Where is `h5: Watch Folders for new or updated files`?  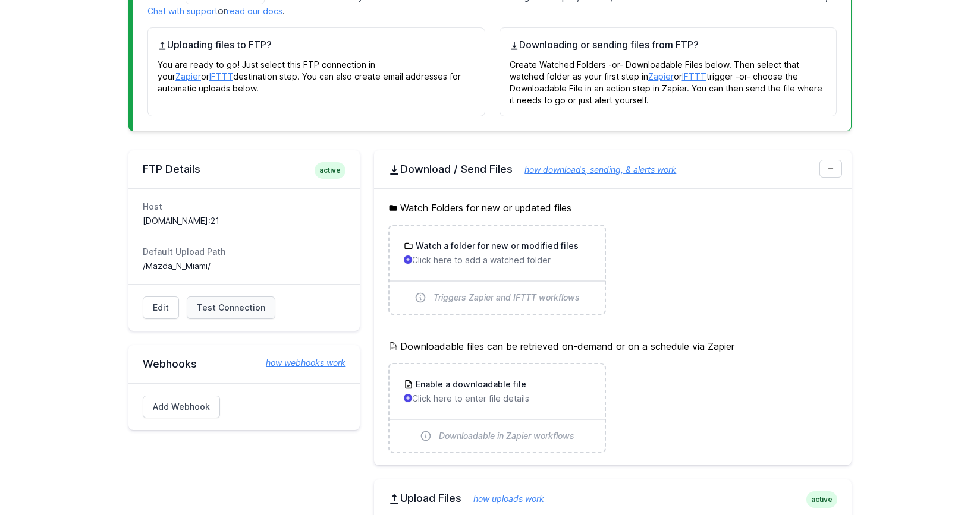 h5: Watch Folders for new or updated files is located at coordinates (612, 208).